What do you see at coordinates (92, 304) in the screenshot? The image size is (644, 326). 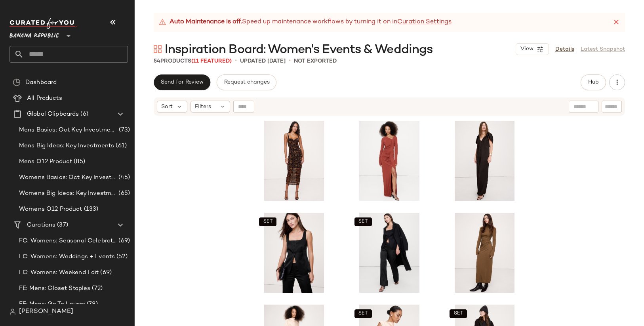 I see `span: (78)` at bounding box center [92, 304].